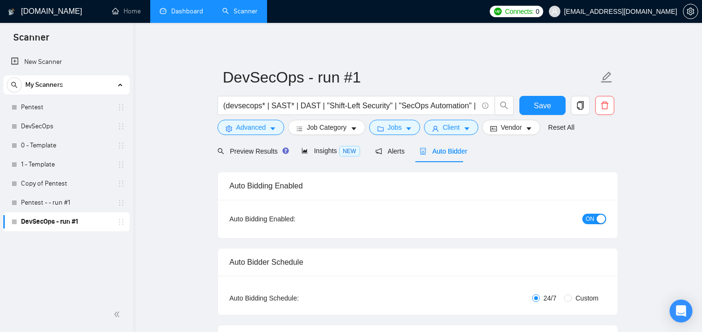 This screenshot has height=332, width=702. Describe the element at coordinates (390, 151) in the screenshot. I see `span: Alerts` at that location.